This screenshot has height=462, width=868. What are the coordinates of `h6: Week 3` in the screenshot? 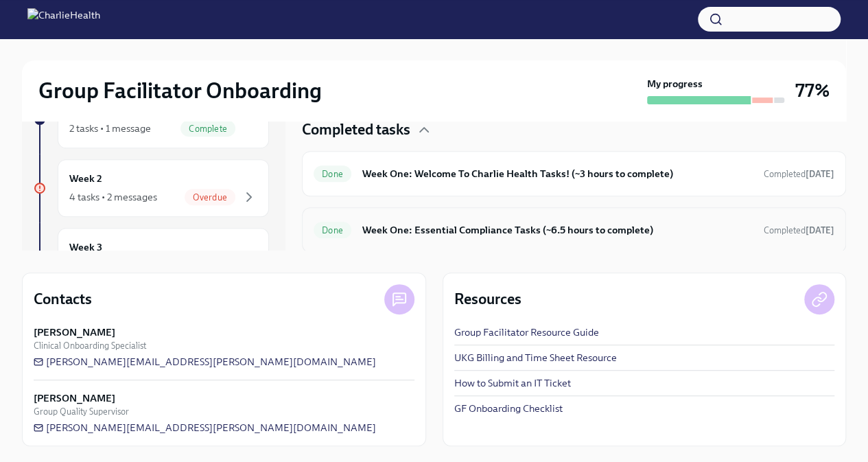 It's located at (85, 247).